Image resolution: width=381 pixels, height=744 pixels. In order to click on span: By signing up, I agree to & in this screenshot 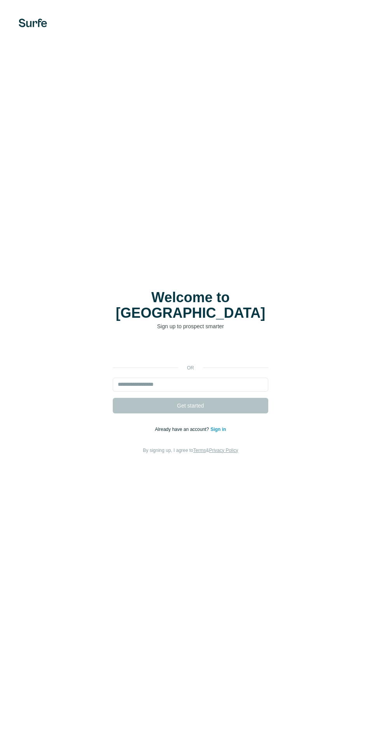, I will do `click(191, 450)`.